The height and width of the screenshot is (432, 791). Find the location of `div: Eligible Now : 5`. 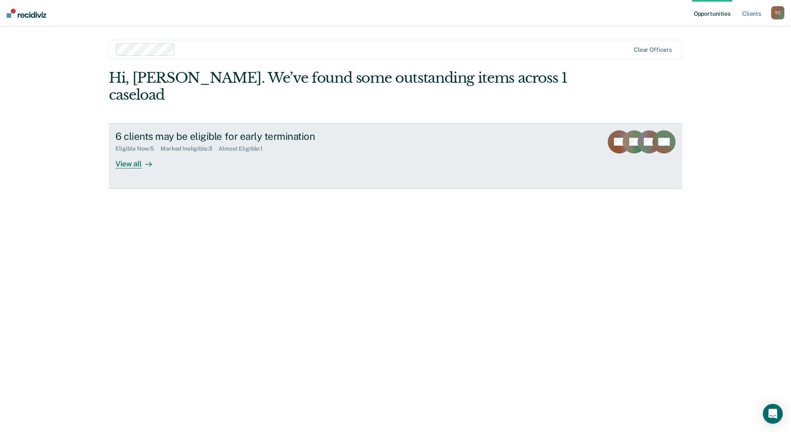

div: Eligible Now : 5 is located at coordinates (138, 148).